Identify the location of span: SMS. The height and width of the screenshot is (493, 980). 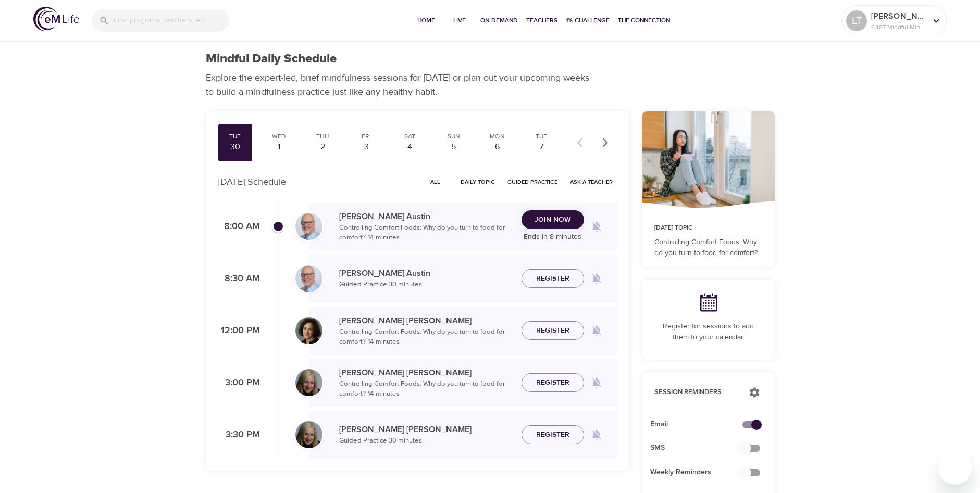
(699, 448).